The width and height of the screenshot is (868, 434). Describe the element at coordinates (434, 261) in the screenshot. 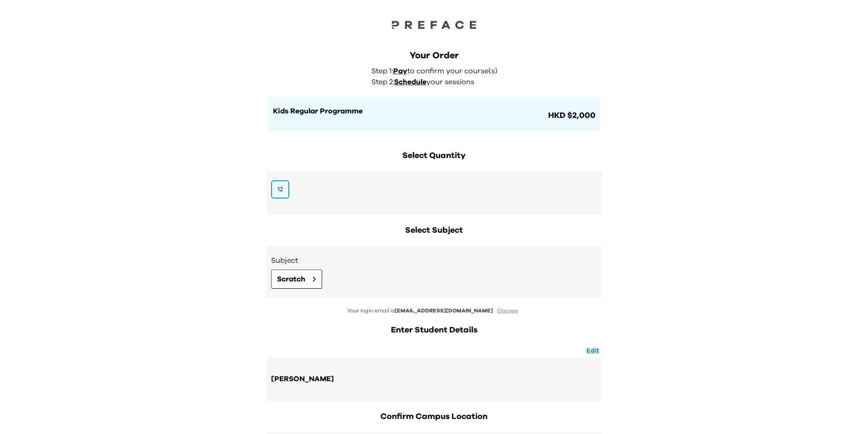

I see `h3: Subject` at that location.